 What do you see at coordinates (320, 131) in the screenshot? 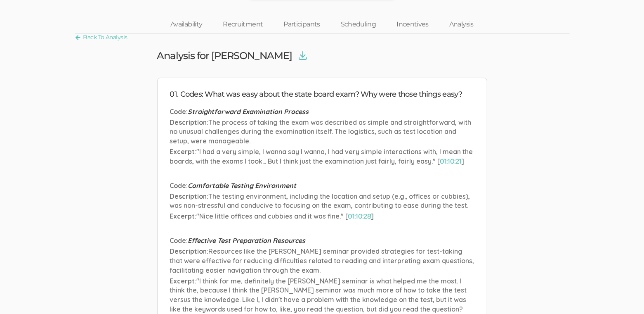
I see `span: The process of taking the exam was described as simple and straightforward, with no unusual chall...` at bounding box center [320, 131].